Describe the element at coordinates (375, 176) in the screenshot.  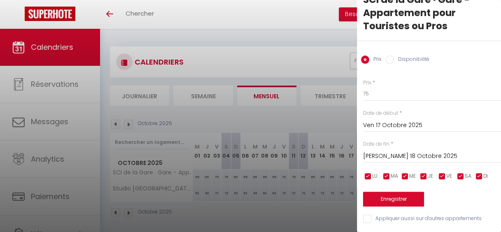
I see `span: LU` at that location.